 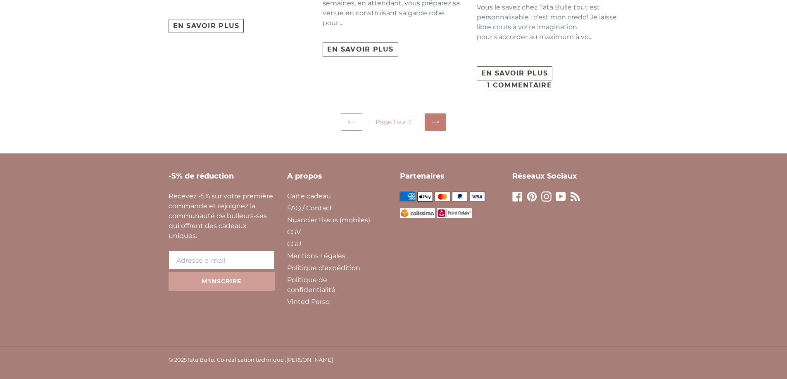 I want to click on a: Vinted Perso, so click(x=308, y=302).